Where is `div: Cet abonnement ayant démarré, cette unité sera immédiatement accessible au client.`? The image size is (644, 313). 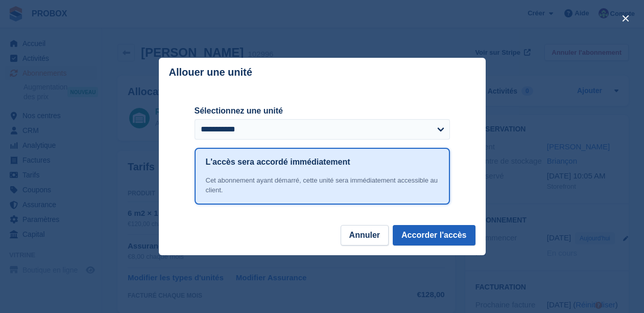 div: Cet abonnement ayant démarré, cette unité sera immédiatement accessible au client. is located at coordinates (323, 185).